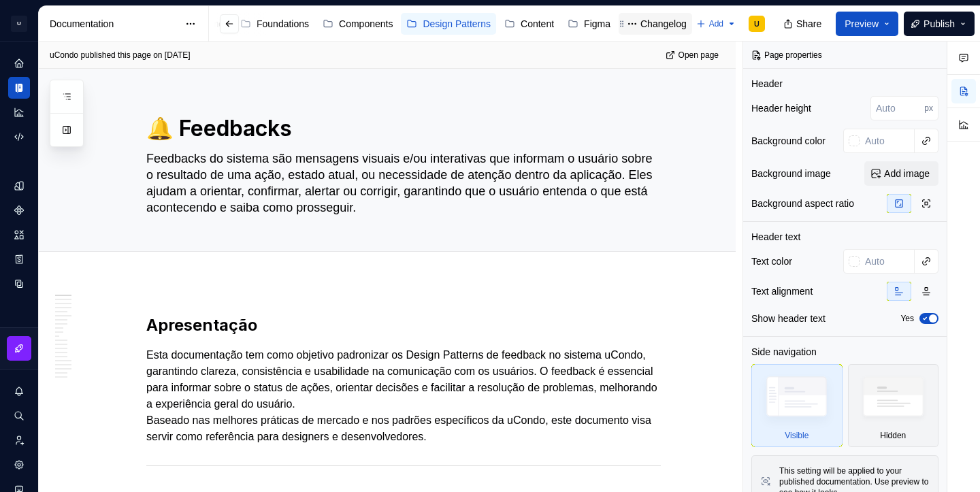 The image size is (980, 492). Describe the element at coordinates (663, 24) in the screenshot. I see `div: Changelog` at that location.